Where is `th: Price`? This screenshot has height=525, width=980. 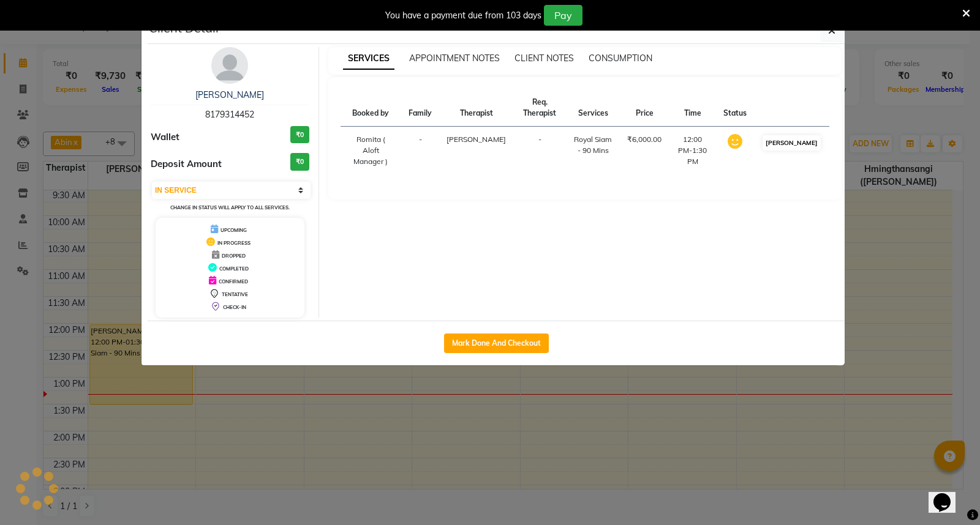
th: Price is located at coordinates (644, 107).